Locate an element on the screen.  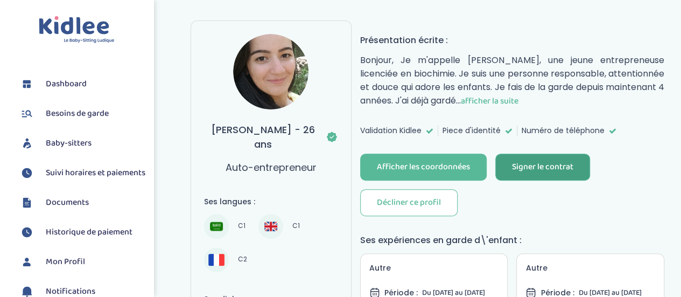
img: documents.svg is located at coordinates (27, 203).